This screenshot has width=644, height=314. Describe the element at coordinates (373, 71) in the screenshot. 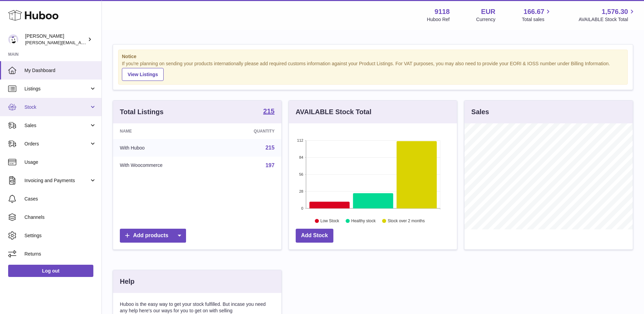

I see `div: If you're planning on sending your products internationally please add required customs informati...` at that location.